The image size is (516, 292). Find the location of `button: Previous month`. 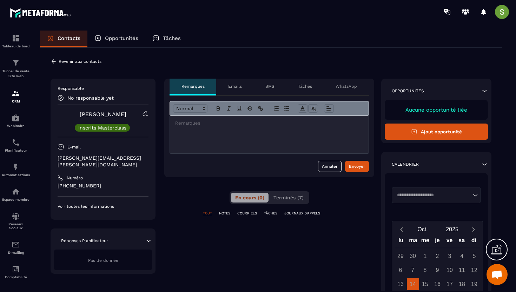

button: Previous month is located at coordinates (401, 229).